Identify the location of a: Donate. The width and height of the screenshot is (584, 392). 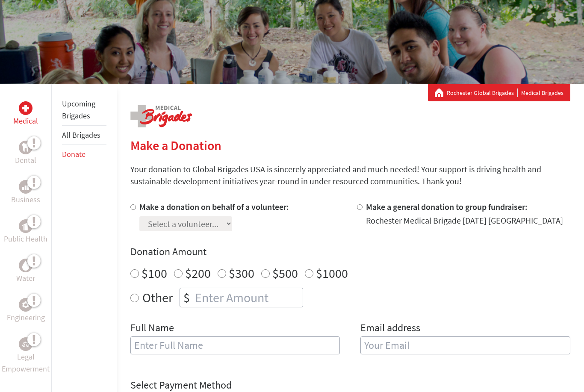
(73, 154).